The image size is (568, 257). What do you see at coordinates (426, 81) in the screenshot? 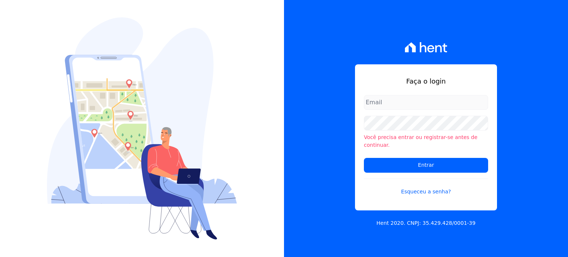
I see `h1: Faça o login` at bounding box center [426, 81].